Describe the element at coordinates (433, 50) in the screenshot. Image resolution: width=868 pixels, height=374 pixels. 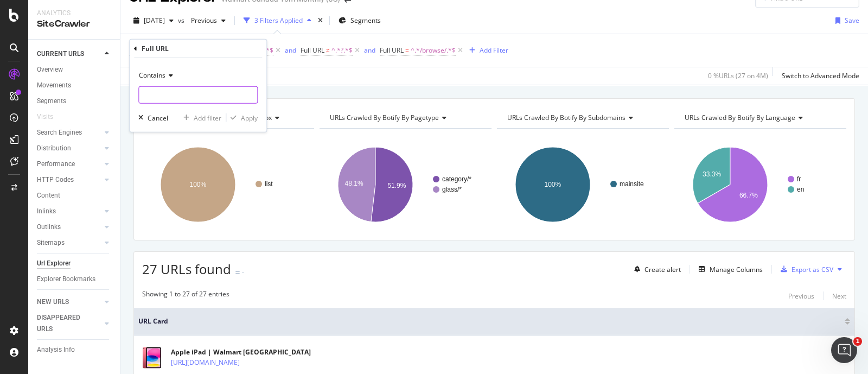
I see `span: ^.*/browse/.*$` at that location.